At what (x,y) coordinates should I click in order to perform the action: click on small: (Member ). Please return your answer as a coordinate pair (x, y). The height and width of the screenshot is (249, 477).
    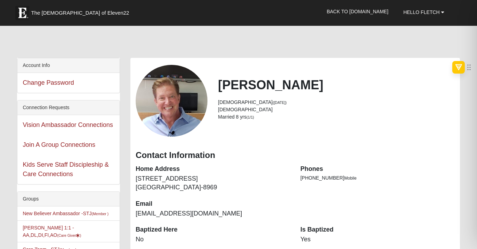
    Looking at the image, I should click on (100, 214).